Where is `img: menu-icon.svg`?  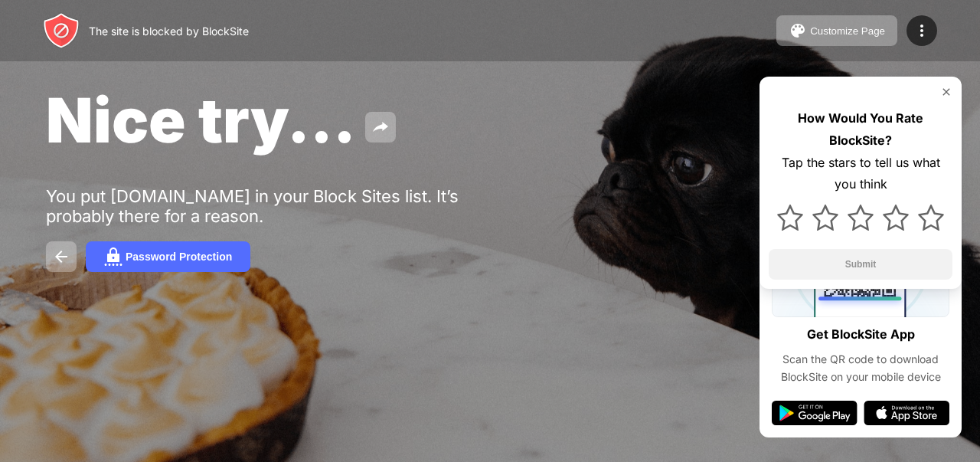 img: menu-icon.svg is located at coordinates (922, 31).